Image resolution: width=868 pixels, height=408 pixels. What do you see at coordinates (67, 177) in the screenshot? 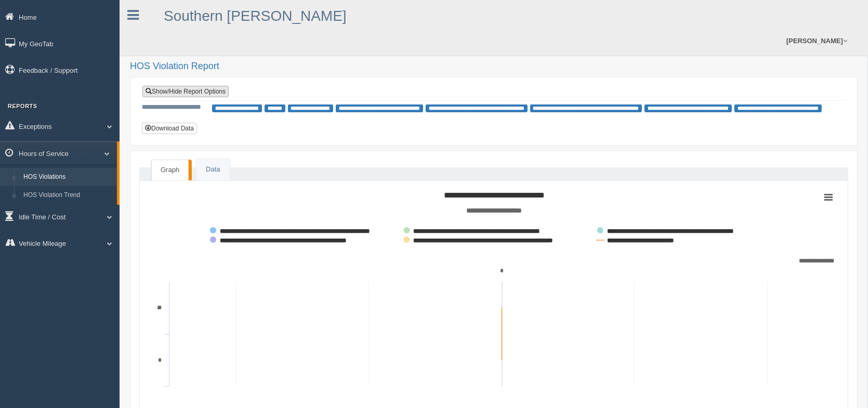
I see `a: HOS Violations` at bounding box center [67, 177].